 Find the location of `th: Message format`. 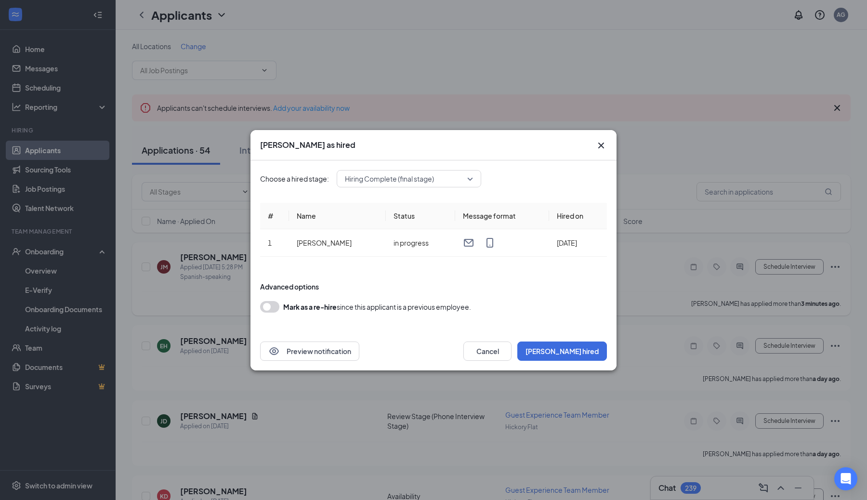

th: Message format is located at coordinates (502, 216).